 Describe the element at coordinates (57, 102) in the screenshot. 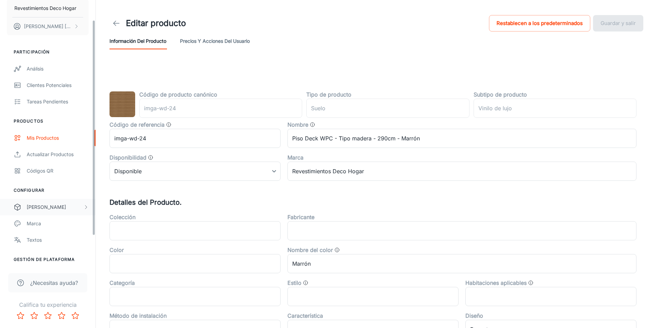

I see `div: Tareas pendientes` at that location.